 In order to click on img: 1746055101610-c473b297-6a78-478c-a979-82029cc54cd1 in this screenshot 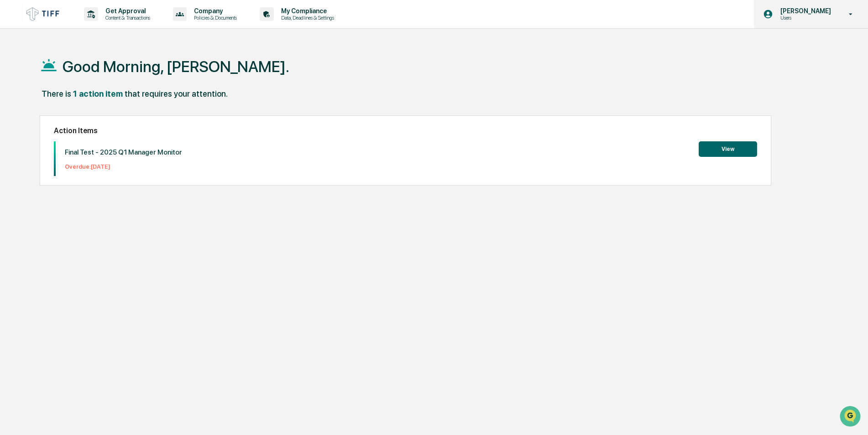, I will do `click(17, 78)`.